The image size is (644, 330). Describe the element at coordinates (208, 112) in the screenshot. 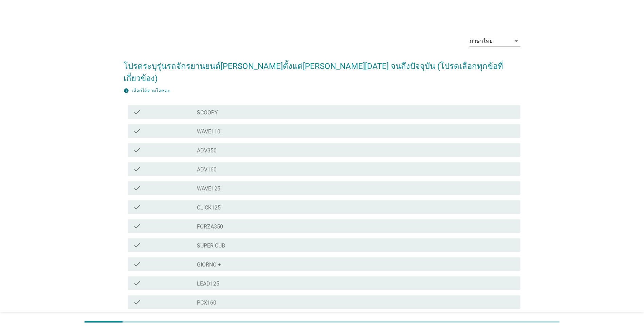

I see `label: SCOOPY` at that location.